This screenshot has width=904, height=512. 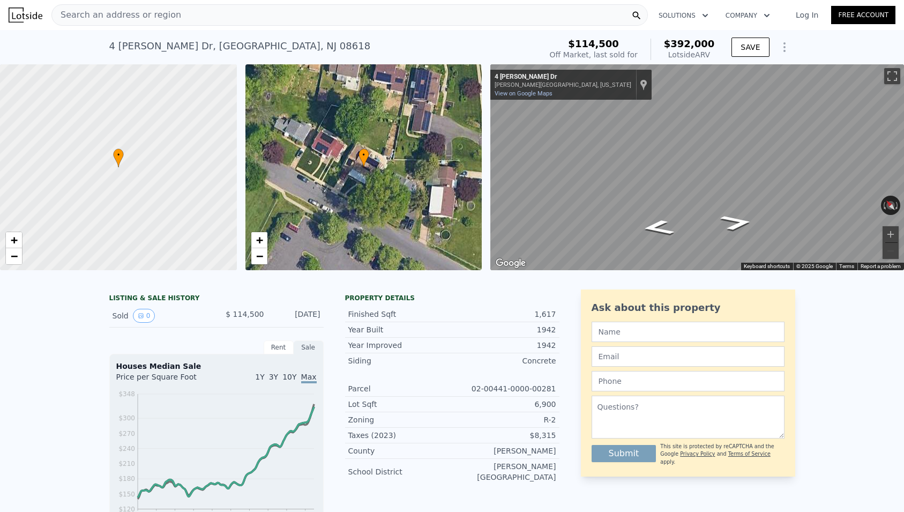 I want to click on button: Rotate clockwise, so click(x=897, y=205).